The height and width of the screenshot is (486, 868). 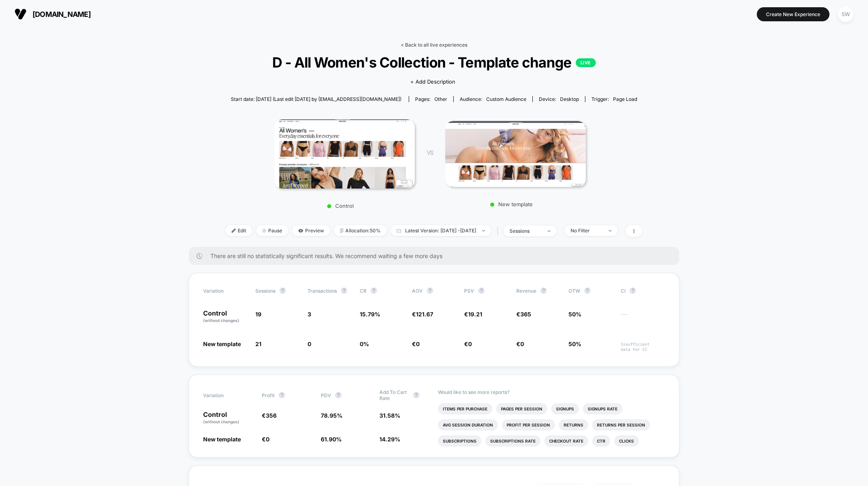 I want to click on p: Would like to see more reports?, so click(x=551, y=392).